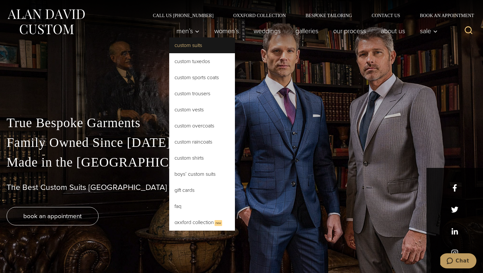  What do you see at coordinates (202, 126) in the screenshot?
I see `a: Custom Overcoats` at bounding box center [202, 126].